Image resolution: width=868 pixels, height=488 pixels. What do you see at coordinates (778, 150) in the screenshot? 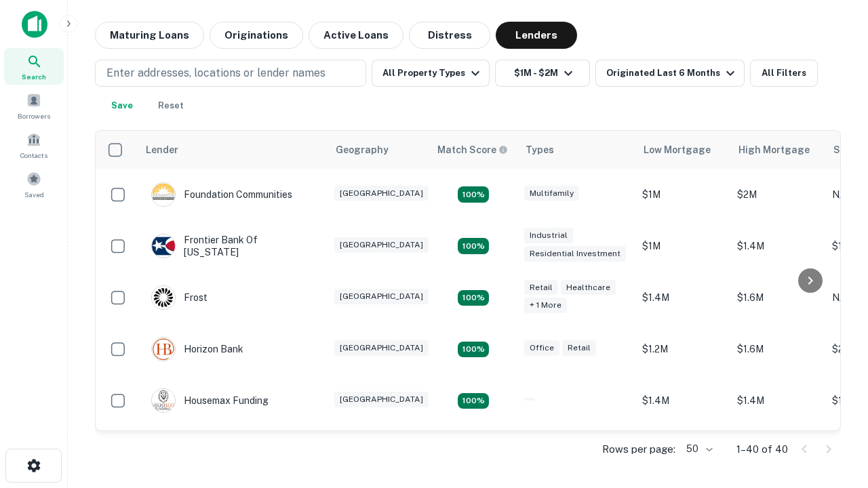
I see `th: High Mortgage` at bounding box center [778, 150].